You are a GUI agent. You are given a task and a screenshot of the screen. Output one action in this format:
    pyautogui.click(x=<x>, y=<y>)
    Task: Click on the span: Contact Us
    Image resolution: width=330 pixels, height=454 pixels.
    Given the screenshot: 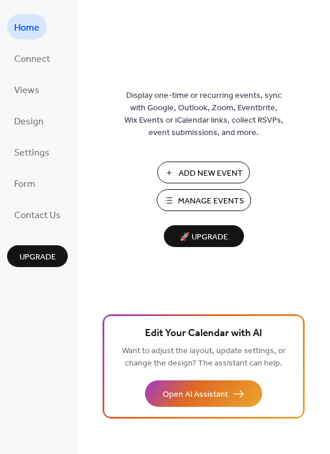 What is the action you would take?
    pyautogui.click(x=37, y=215)
    